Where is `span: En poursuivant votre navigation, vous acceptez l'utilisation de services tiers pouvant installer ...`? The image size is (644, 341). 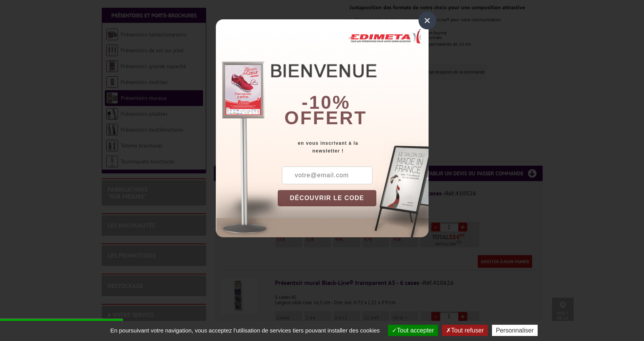
span: En poursuivant votre navigation, vous acceptez l'utilisation de services tiers pouvant installer ... is located at coordinates (245, 330).